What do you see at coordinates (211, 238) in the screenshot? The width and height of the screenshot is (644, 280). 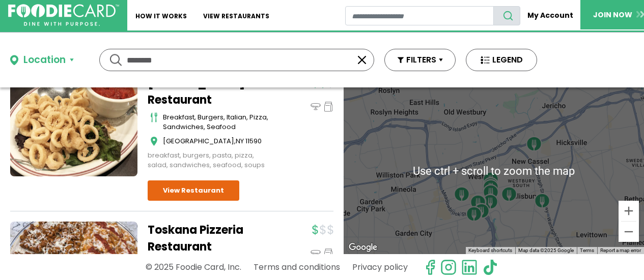 I see `a: Toskana Pizzeria Restaurant` at bounding box center [211, 238].